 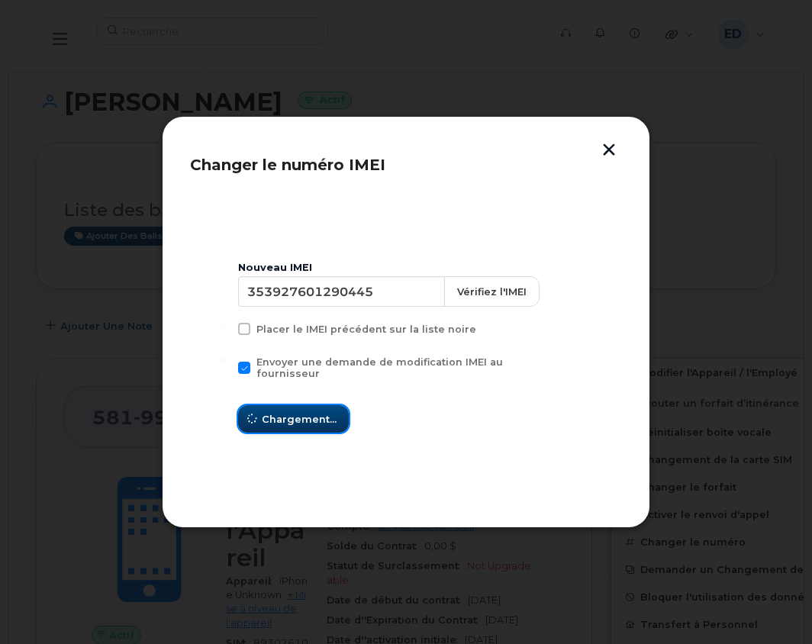 I want to click on input: Placer le IMEI précédent sur la liste noire, so click(x=223, y=327).